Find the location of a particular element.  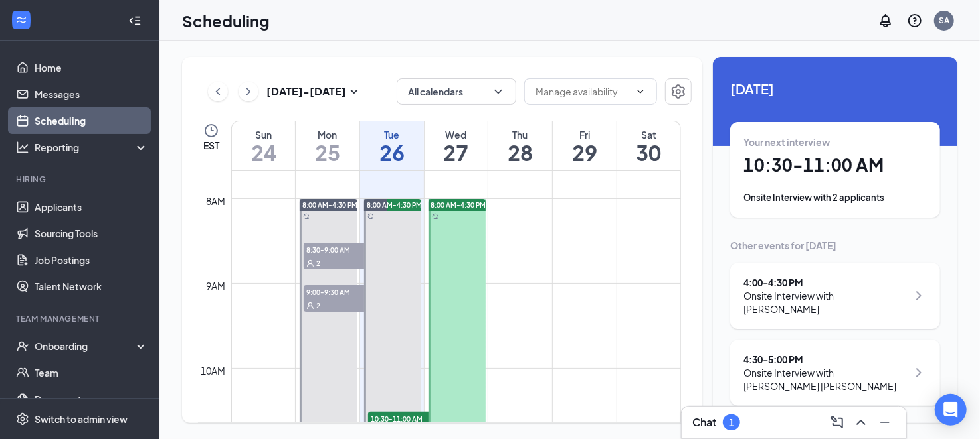

div: Wed is located at coordinates (456, 135).